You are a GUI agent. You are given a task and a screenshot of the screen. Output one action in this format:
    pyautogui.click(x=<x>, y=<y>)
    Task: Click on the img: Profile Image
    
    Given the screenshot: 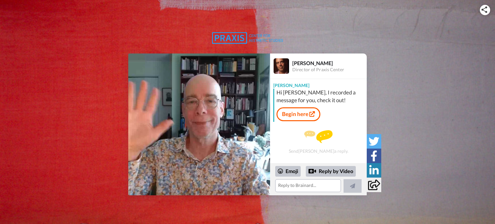 What is the action you would take?
    pyautogui.click(x=281, y=66)
    